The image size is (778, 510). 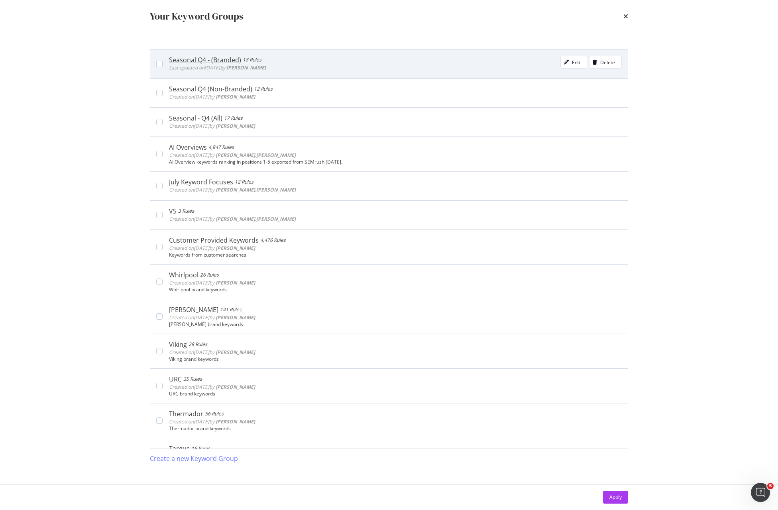 I want to click on div: 4,476 Rules, so click(x=273, y=240).